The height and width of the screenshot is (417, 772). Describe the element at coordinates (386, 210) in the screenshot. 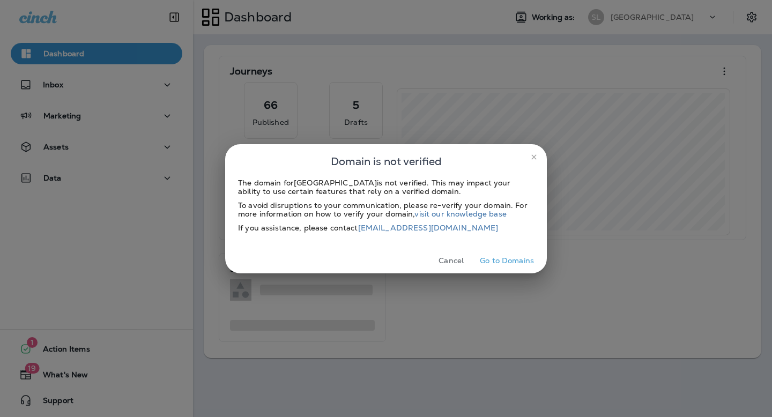

I see `div: To avoid disruptions to your communication, please re-verify your domain. For more information on...` at that location.